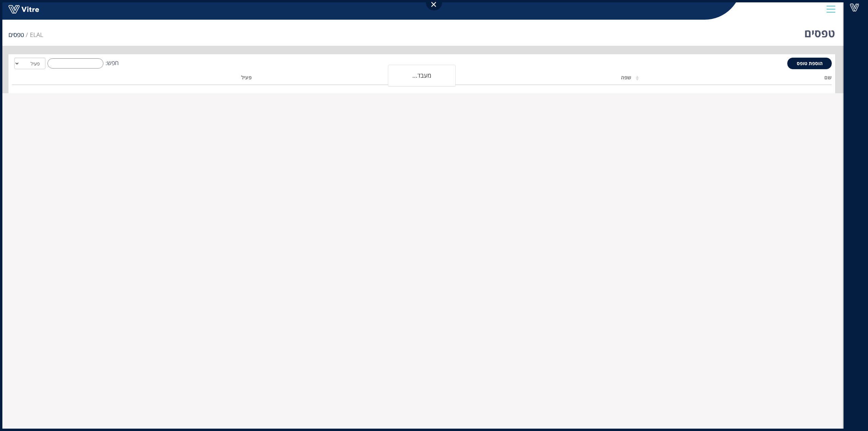  I want to click on div: מעבד..., so click(422, 75).